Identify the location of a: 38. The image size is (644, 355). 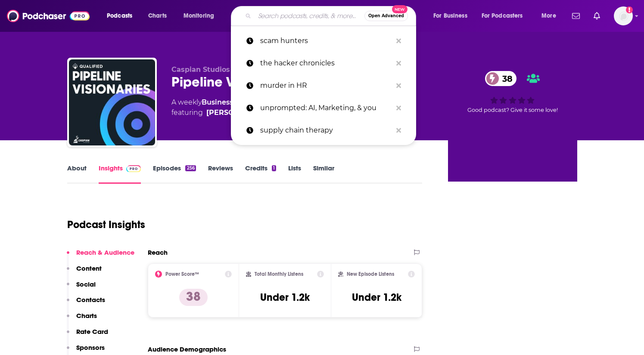
(501, 78).